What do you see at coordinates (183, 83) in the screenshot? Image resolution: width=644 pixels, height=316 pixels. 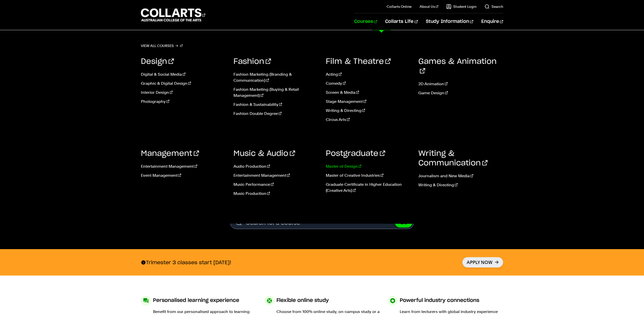 I see `a: Graphic & Digital Design` at bounding box center [183, 83].